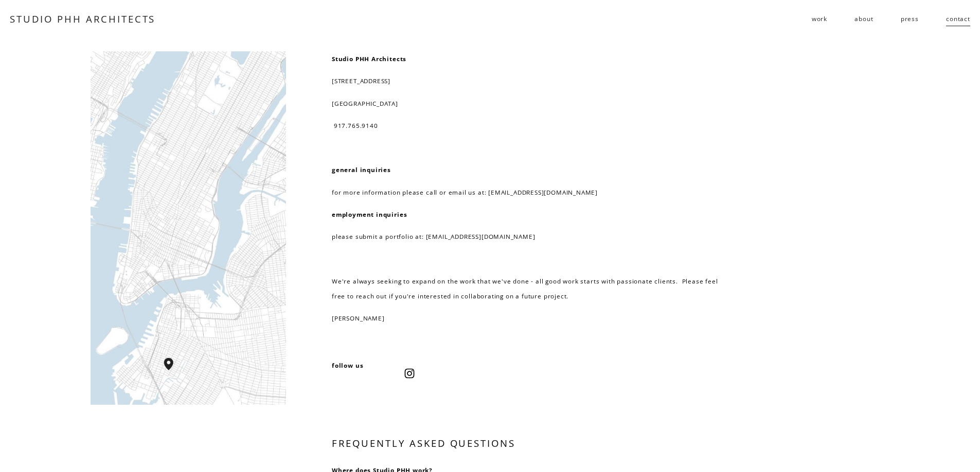 The image size is (980, 472). Describe the element at coordinates (83, 19) in the screenshot. I see `a: STUDIO PHH ARCHITECTS` at that location.